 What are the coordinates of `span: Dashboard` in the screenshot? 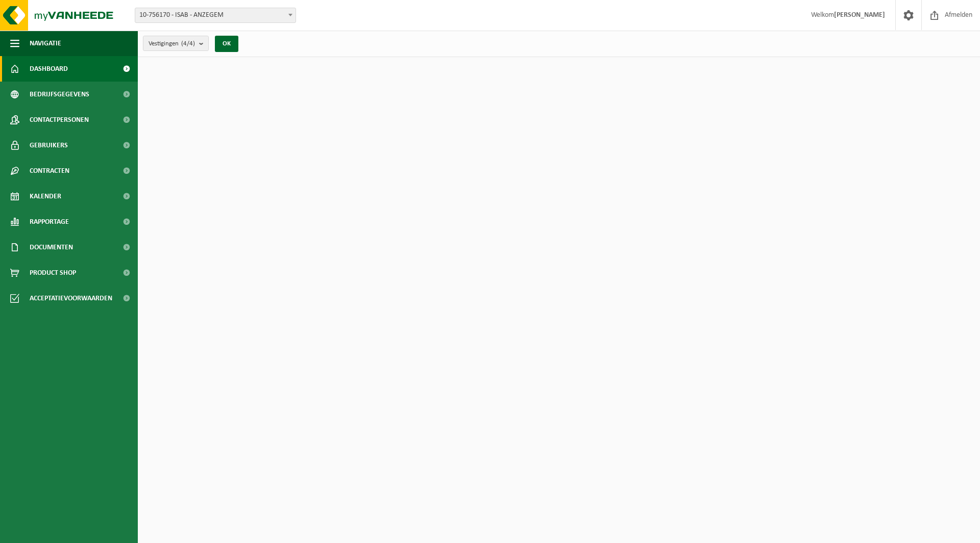 It's located at (49, 69).